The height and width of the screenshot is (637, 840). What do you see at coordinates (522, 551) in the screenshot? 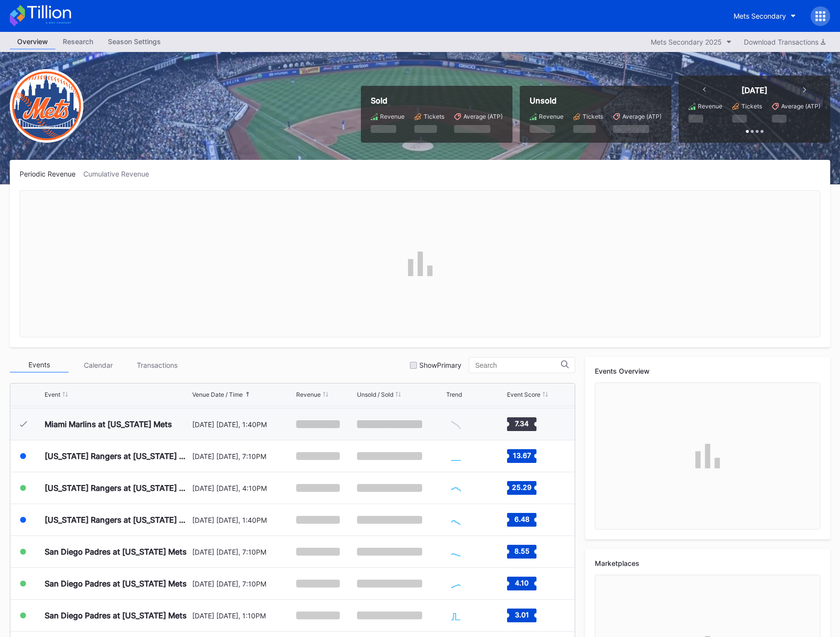
I see `text: 8.55` at bounding box center [522, 551].